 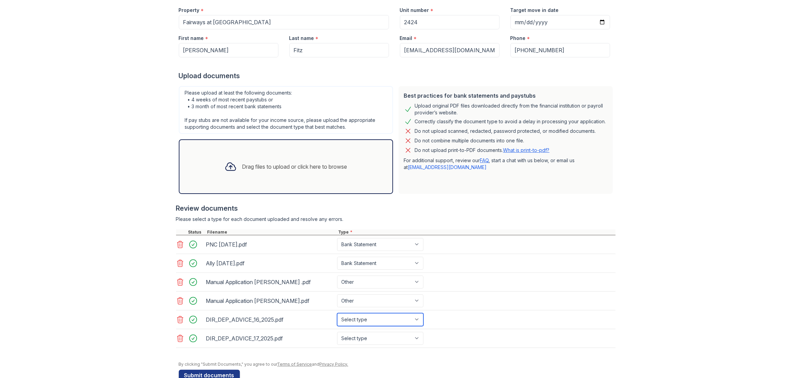 What do you see at coordinates (270, 338) in the screenshot?
I see `div: DIR_DEP_ADVICE_17_2025.pdf` at bounding box center [270, 338].